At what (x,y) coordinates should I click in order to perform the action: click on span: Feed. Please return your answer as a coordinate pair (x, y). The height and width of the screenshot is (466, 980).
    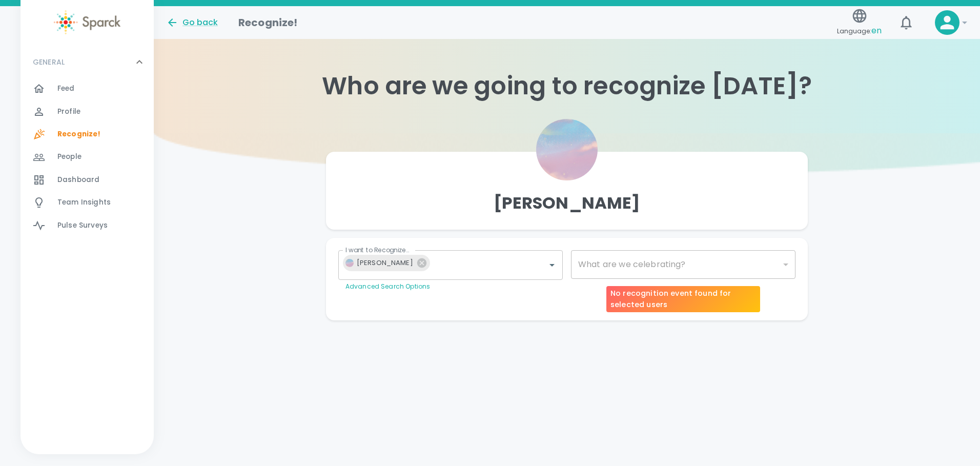
    Looking at the image, I should click on (66, 89).